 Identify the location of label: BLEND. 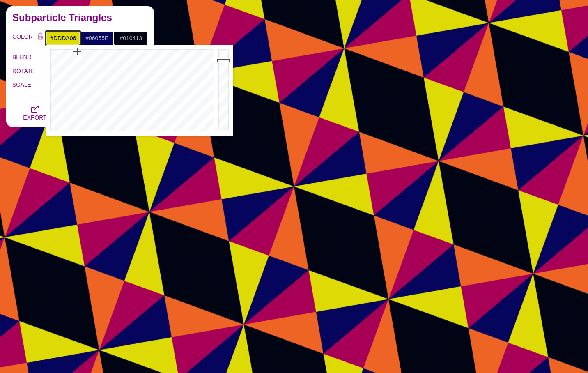
(30, 57).